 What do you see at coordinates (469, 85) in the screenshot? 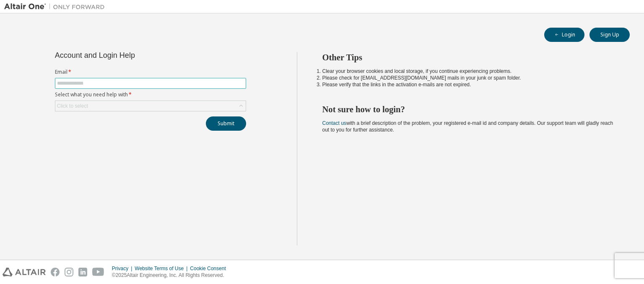
I see `li: Please verify that the links in the activation e-mails are not expired.` at bounding box center [469, 85].